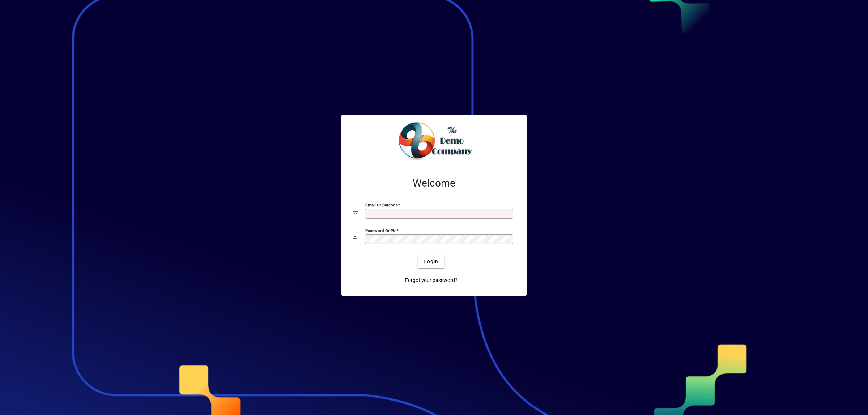 The image size is (868, 415). I want to click on span: Forgot your password?, so click(431, 280).